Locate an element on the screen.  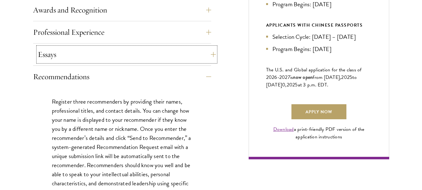
button: Awards and Recognition is located at coordinates (122, 10).